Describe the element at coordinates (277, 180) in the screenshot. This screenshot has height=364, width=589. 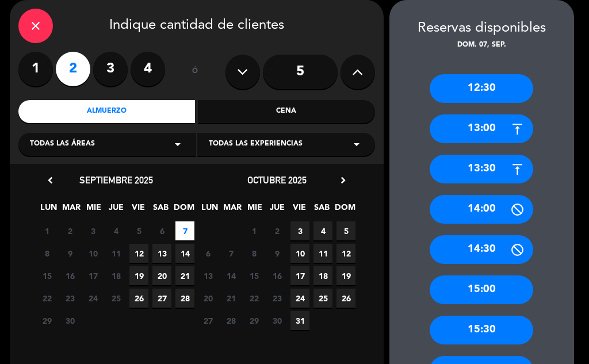
I see `span: octubre 2025` at that location.